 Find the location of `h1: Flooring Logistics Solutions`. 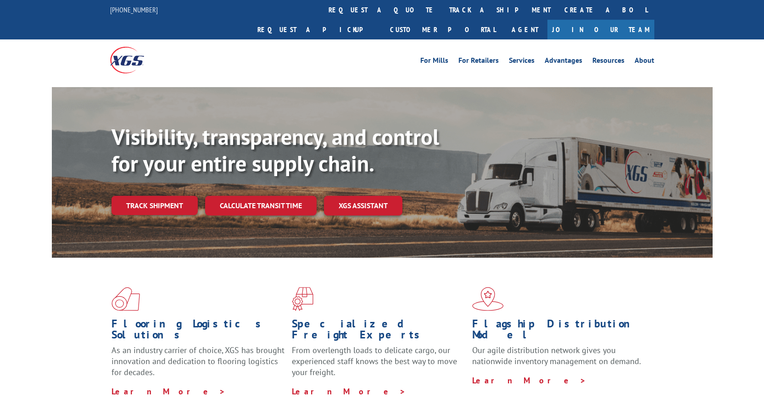

h1: Flooring Logistics Solutions is located at coordinates (198, 332).